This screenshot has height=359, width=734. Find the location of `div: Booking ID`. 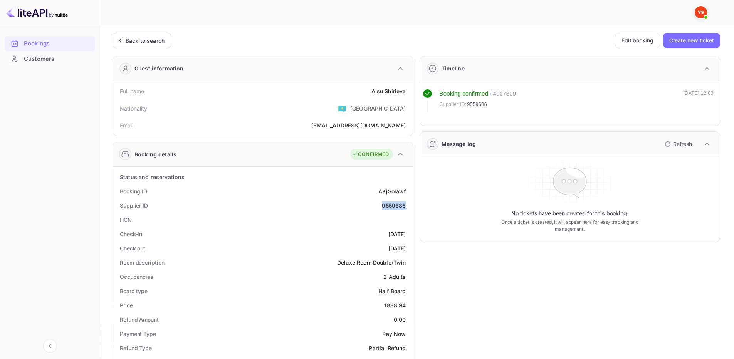

div: Booking ID is located at coordinates (133, 191).